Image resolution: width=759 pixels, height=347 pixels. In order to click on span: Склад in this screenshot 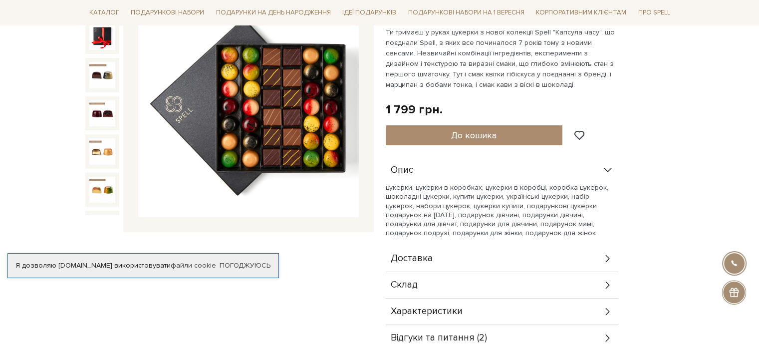, I will do `click(404, 285)`.